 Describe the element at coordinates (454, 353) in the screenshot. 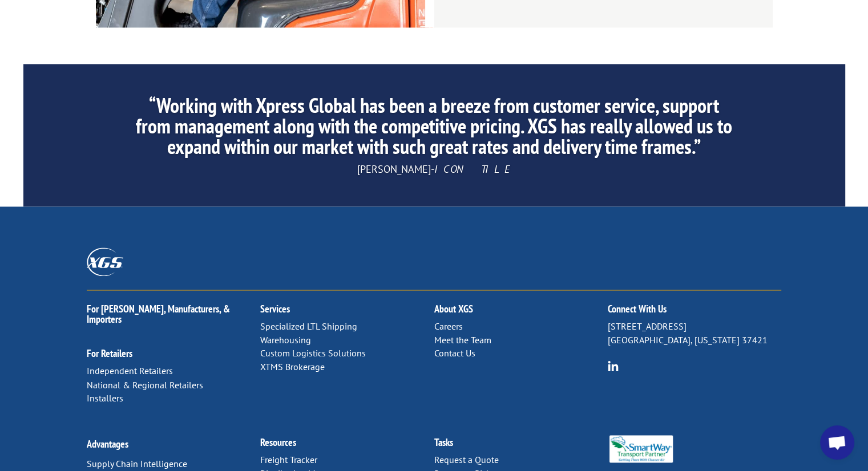

I see `a: Contact Us` at that location.